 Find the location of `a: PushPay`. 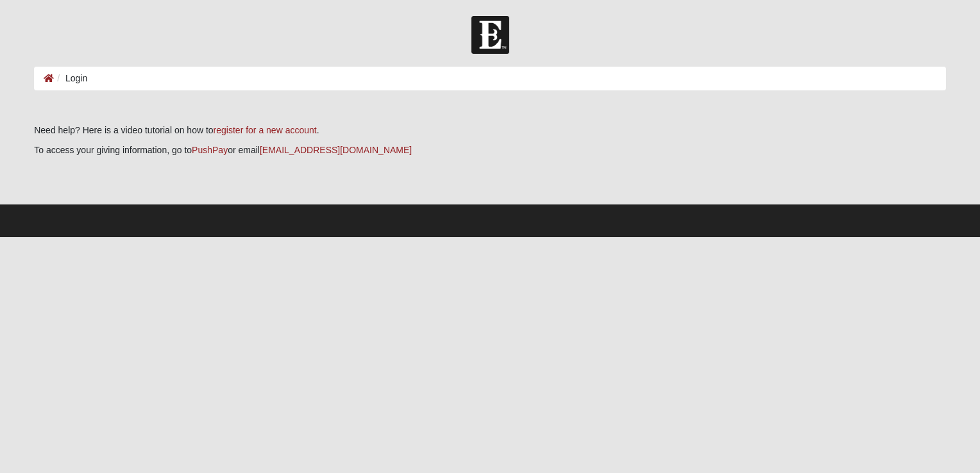

a: PushPay is located at coordinates (210, 150).